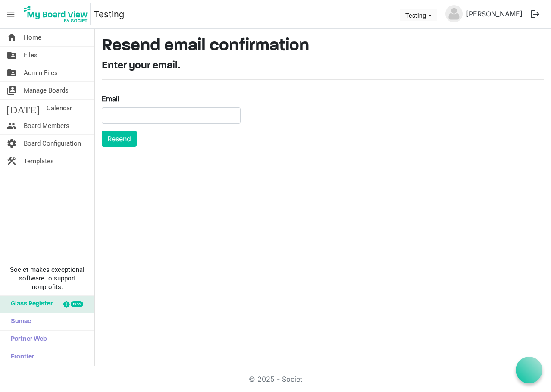 This screenshot has width=551, height=392. What do you see at coordinates (46, 91) in the screenshot?
I see `span: Manage Boards` at bounding box center [46, 91].